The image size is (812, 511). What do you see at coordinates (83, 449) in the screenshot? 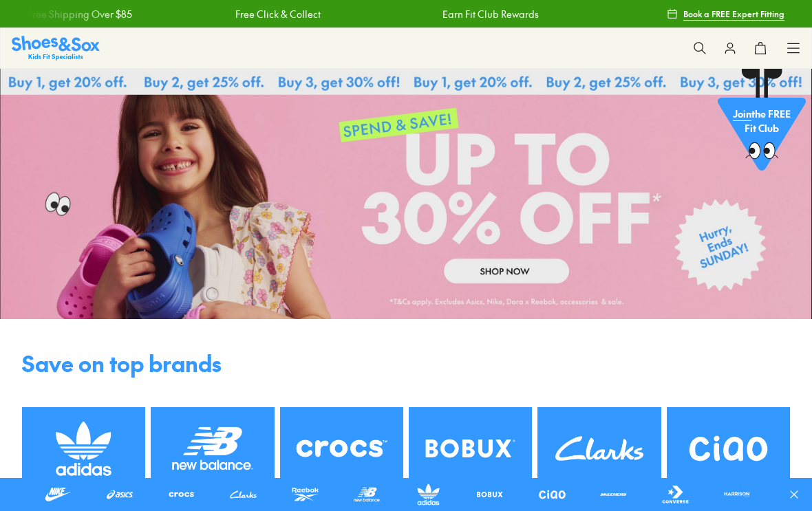
I see `img: SNS_WEBASSETS_1280x984__Brand_7_4d3d8e03-a91f-4015-a35e-fabdd5f06b27.png` at bounding box center [83, 449].